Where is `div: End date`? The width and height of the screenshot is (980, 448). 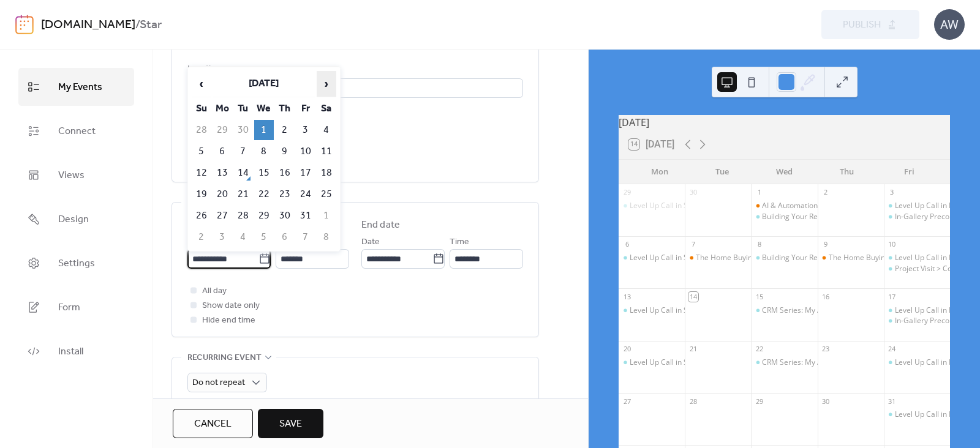 div: End date is located at coordinates (381, 225).